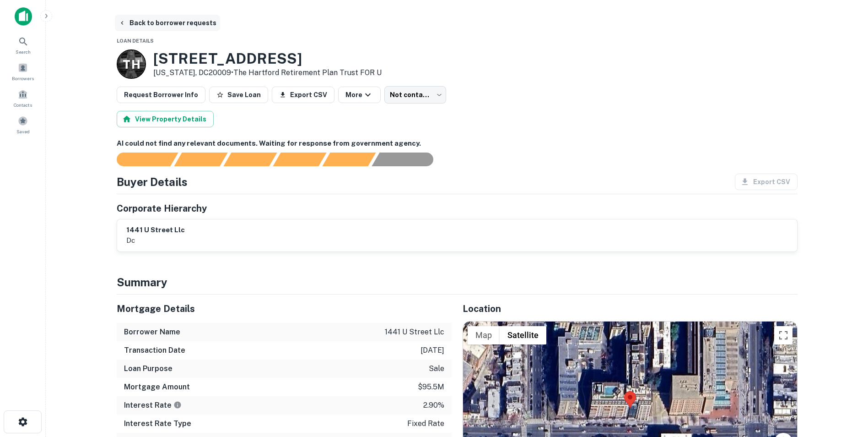 This screenshot has height=437, width=868. What do you see at coordinates (161, 209) in the screenshot?
I see `h5: Corporate Hierarchy` at bounding box center [161, 209].